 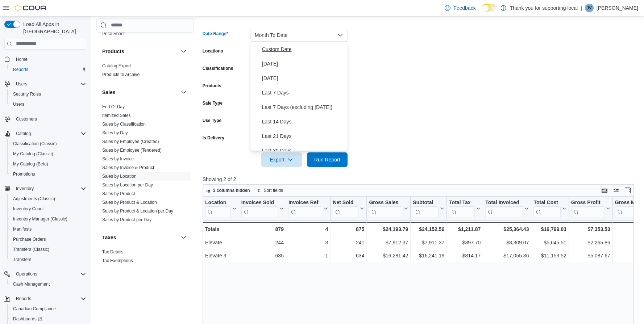 What do you see at coordinates (116, 115) in the screenshot?
I see `a: Itemized Sales` at bounding box center [116, 115].